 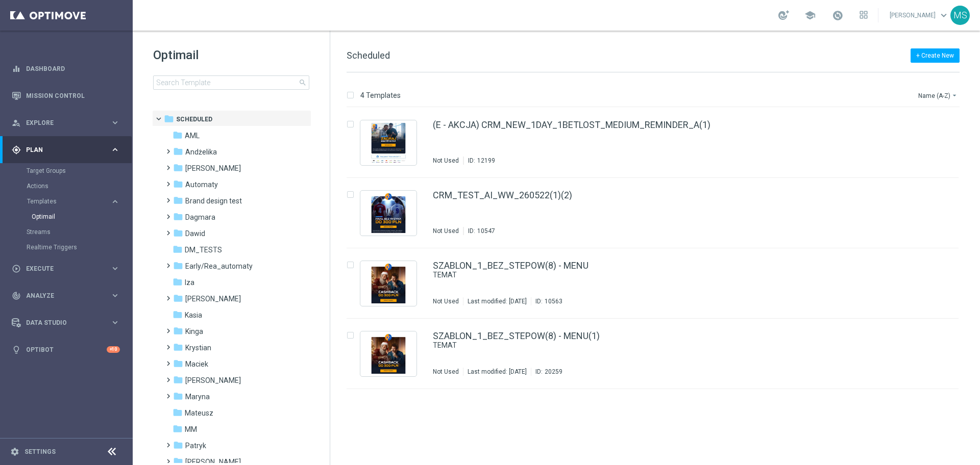 I want to click on div: Plan, so click(x=61, y=150).